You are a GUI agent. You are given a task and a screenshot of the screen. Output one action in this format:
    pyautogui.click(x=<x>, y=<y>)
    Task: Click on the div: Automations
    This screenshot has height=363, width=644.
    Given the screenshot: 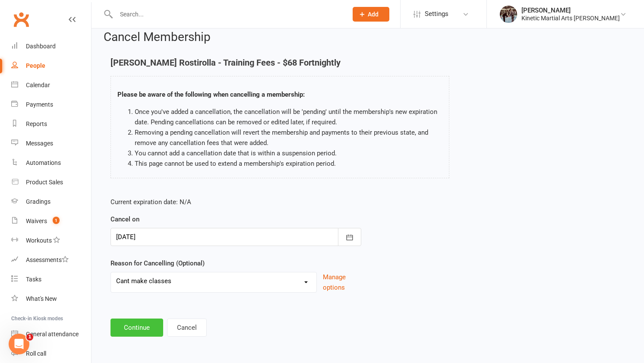 What is the action you would take?
    pyautogui.click(x=43, y=163)
    